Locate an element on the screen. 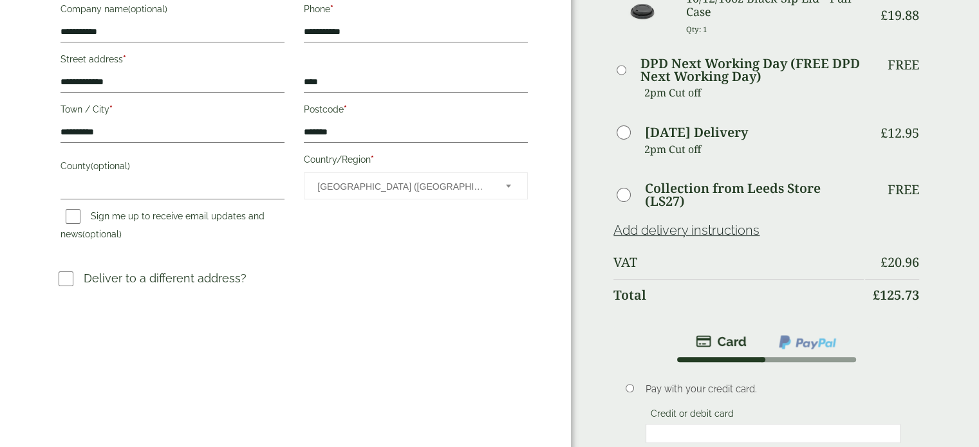  img: stripe.png is located at coordinates (721, 342).